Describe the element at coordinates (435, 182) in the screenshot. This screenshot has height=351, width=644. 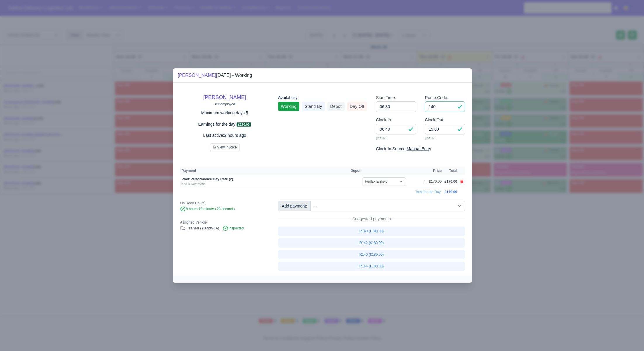
I see `td: £170.00` at that location.